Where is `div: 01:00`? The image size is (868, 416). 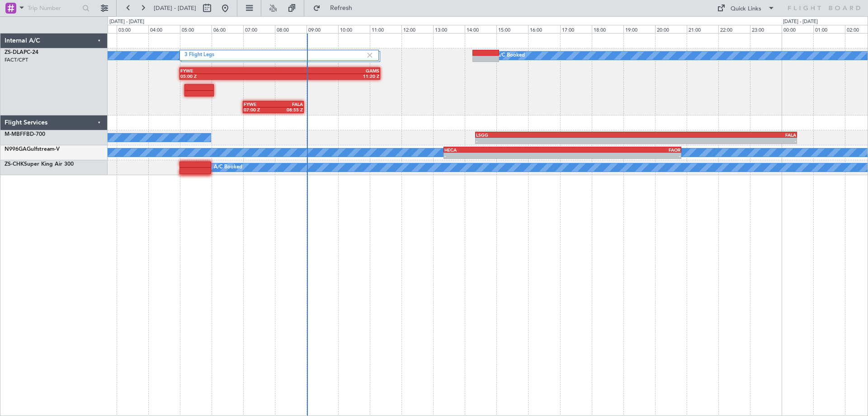 div: 01:00 is located at coordinates (829, 29).